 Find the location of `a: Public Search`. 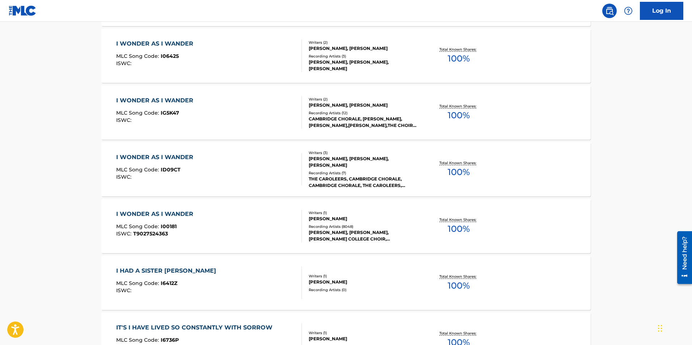

a: Public Search is located at coordinates (610, 11).